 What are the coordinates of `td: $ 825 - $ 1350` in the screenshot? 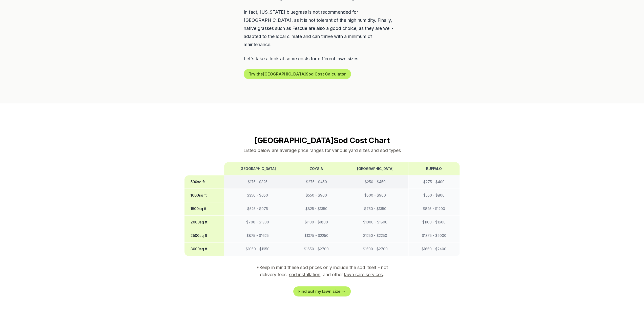 It's located at (317, 209).